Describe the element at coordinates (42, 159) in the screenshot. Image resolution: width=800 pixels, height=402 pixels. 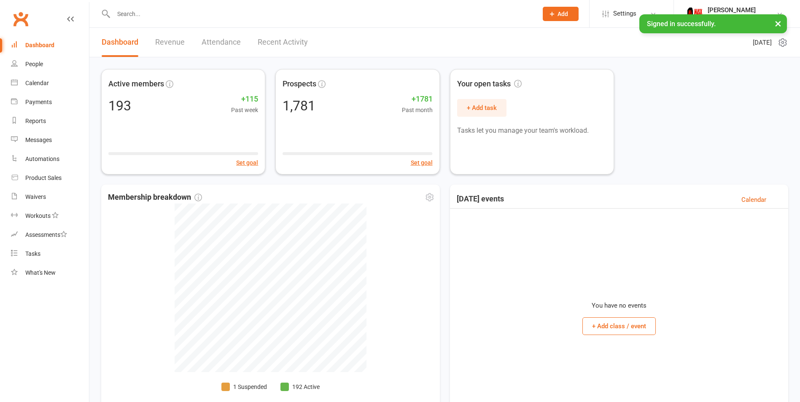
I see `div: Automations` at that location.